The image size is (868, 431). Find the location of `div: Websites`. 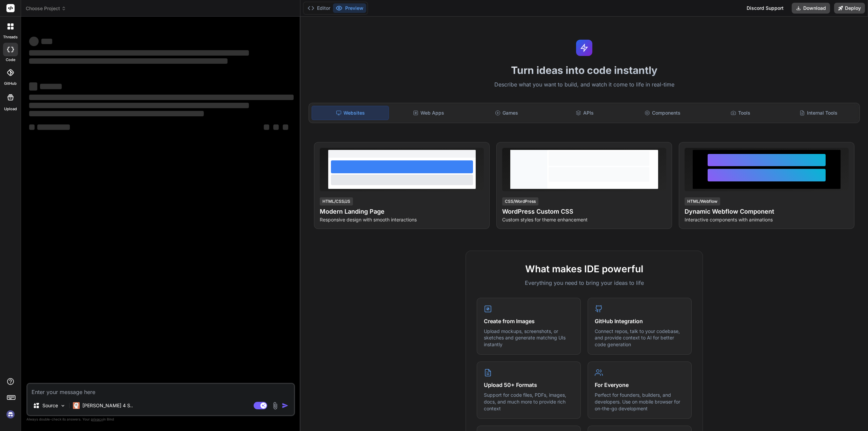

div: Websites is located at coordinates (350, 113).